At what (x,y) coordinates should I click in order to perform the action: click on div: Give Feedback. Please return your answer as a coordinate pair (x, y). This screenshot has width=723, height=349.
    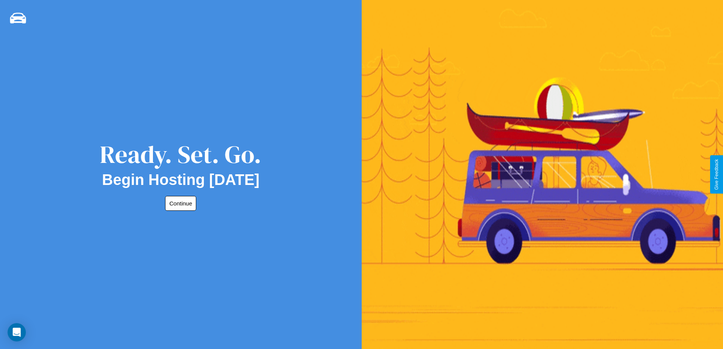
    Looking at the image, I should click on (716, 174).